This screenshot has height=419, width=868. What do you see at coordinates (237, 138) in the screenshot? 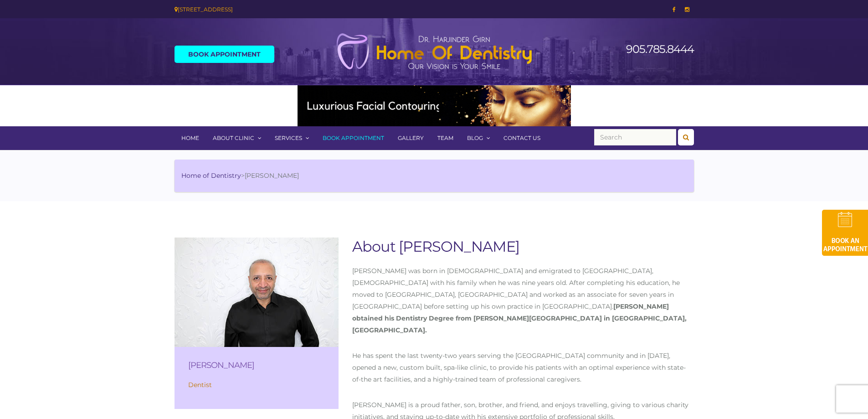
I see `a: About Clinic` at bounding box center [237, 138].